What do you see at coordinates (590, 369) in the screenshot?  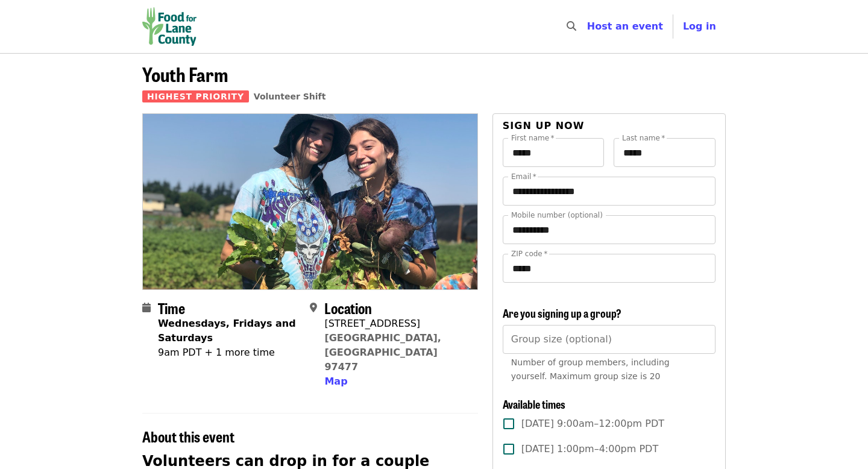 I see `span: Number of group members, including yourself. Maximum group size is 20` at bounding box center [590, 369].